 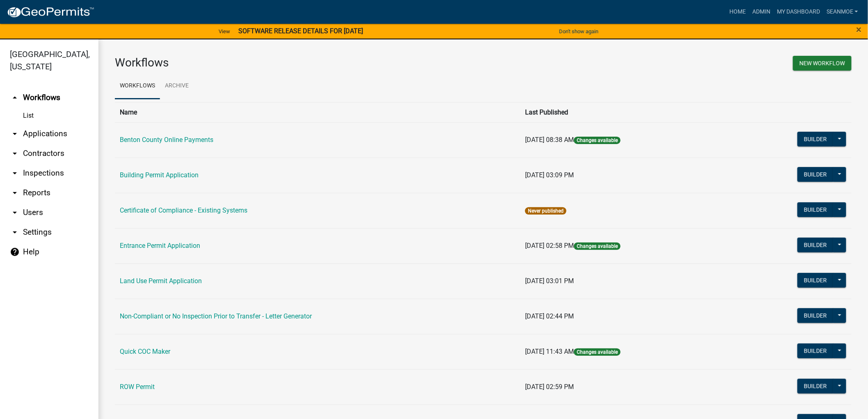 I want to click on i: help, so click(x=14, y=252).